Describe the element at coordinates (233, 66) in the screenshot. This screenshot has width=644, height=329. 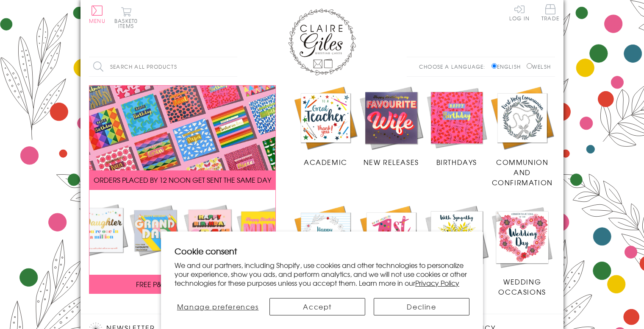
I see `input: Search` at that location.